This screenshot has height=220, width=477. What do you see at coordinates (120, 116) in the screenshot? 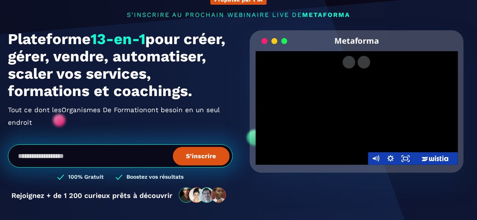
I see `h2: Tout ce dont les ont besoin en un seul endroit` at bounding box center [120, 116].